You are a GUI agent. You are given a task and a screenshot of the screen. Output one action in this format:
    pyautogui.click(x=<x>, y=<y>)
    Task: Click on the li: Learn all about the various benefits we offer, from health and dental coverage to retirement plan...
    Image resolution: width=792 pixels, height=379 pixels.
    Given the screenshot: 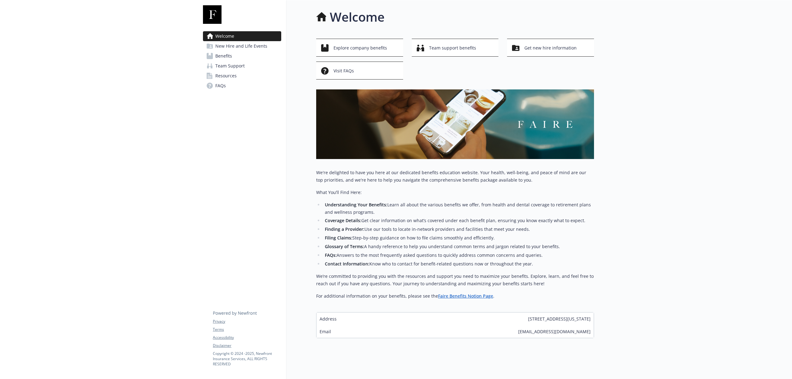 What is the action you would take?
    pyautogui.click(x=458, y=208)
    